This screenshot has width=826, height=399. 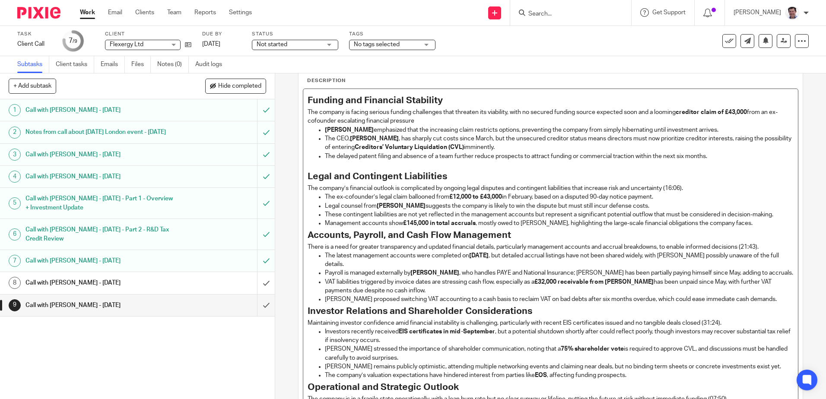 I want to click on strong: Funding and Financial Stability, so click(x=375, y=100).